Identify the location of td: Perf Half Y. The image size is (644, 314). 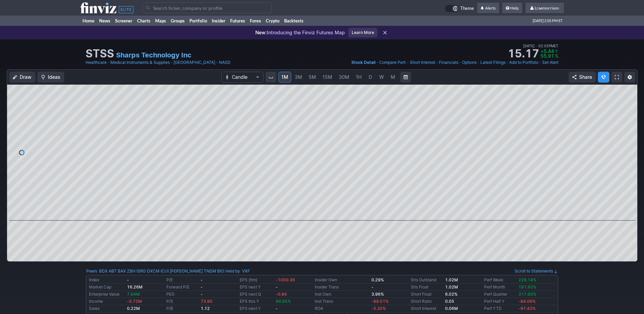
(500, 301).